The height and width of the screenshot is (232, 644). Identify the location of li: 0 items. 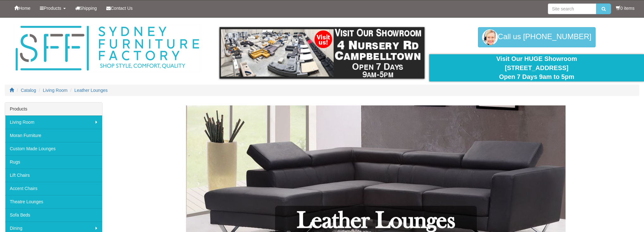
(625, 8).